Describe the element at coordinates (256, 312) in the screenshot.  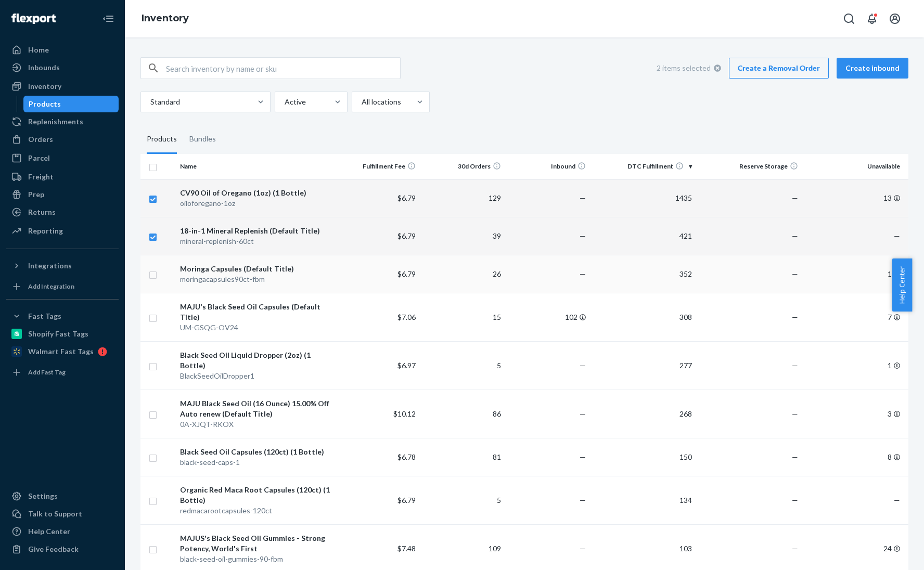
I see `div: MAJU's Black Seed Oil Capsules (Default Title)` at that location.